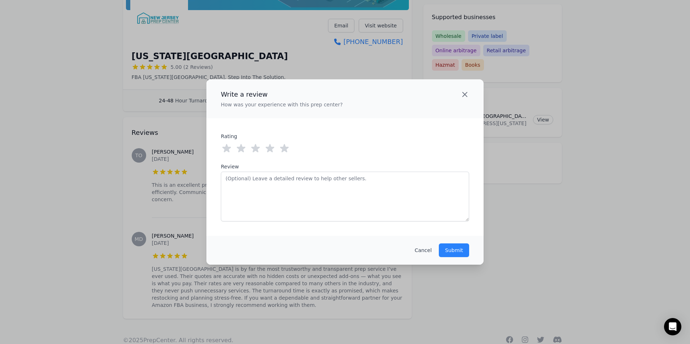 This screenshot has width=690, height=344. I want to click on h2: Write a review, so click(282, 95).